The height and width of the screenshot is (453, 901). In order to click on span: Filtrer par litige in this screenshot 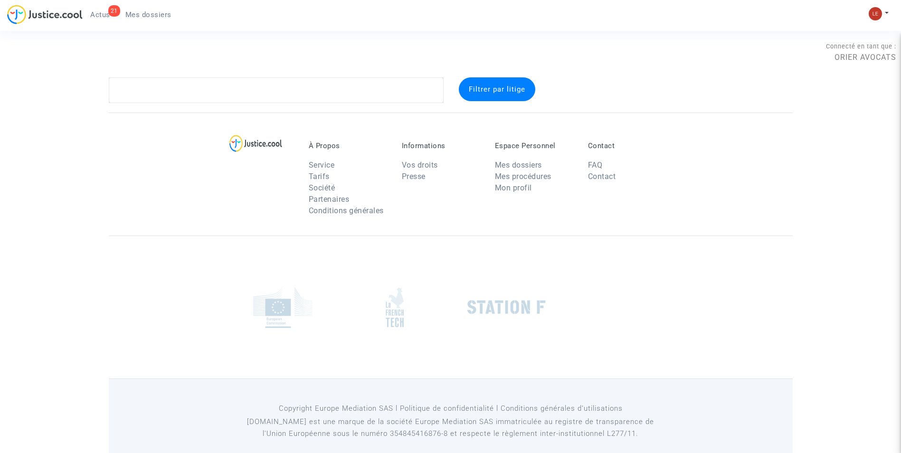, I will do `click(497, 89)`.